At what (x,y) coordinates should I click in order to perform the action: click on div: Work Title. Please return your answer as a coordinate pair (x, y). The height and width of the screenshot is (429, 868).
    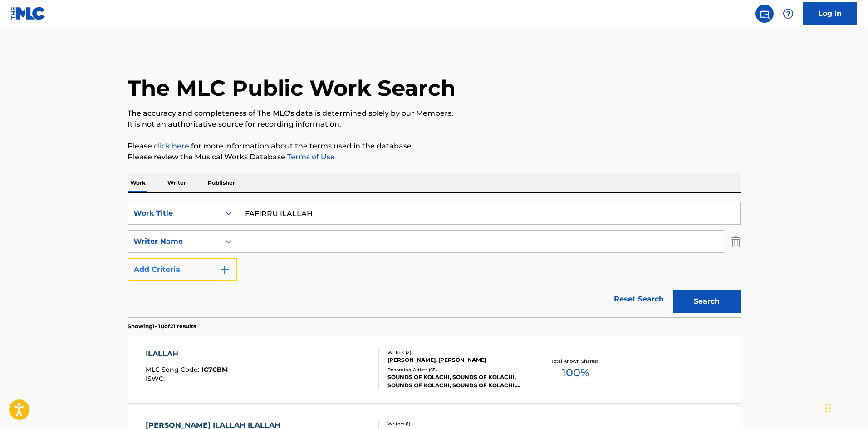
    Looking at the image, I should click on (174, 214).